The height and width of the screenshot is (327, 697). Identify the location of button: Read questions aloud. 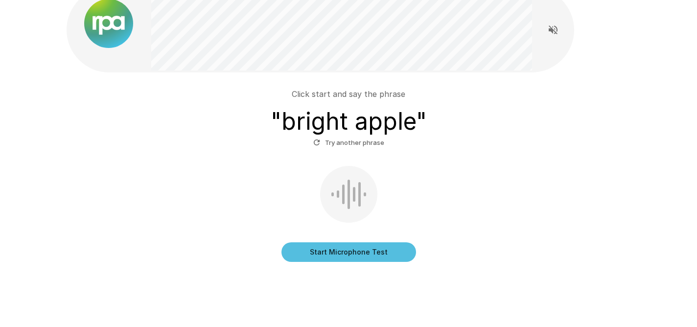
(553, 30).